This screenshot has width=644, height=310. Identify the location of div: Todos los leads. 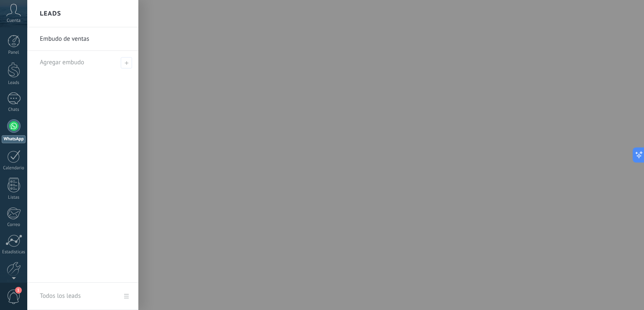
(60, 296).